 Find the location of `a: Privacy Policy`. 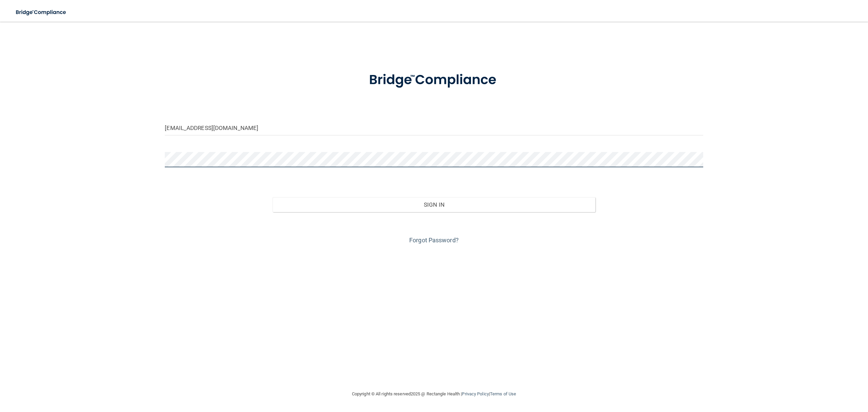

a: Privacy Policy is located at coordinates (475, 394).